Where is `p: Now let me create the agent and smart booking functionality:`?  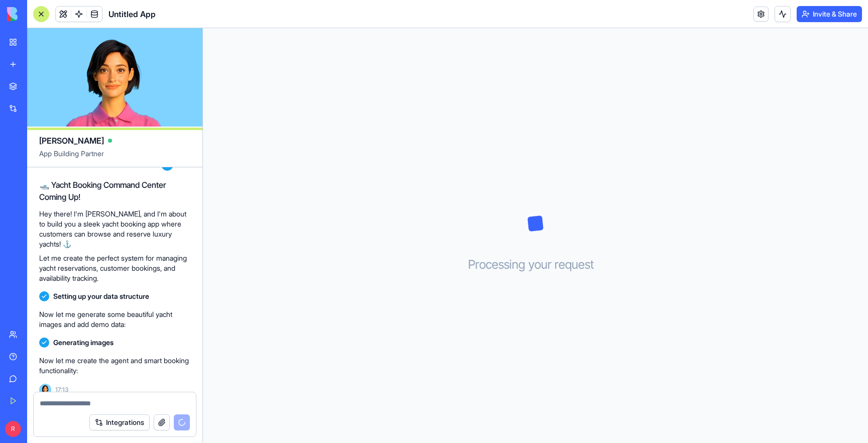 p: Now let me create the agent and smart booking functionality: is located at coordinates (115, 366).